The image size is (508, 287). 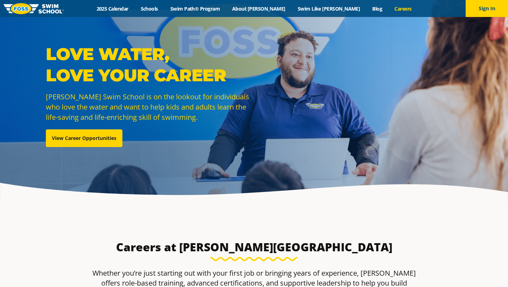 I want to click on a: Schools, so click(x=149, y=8).